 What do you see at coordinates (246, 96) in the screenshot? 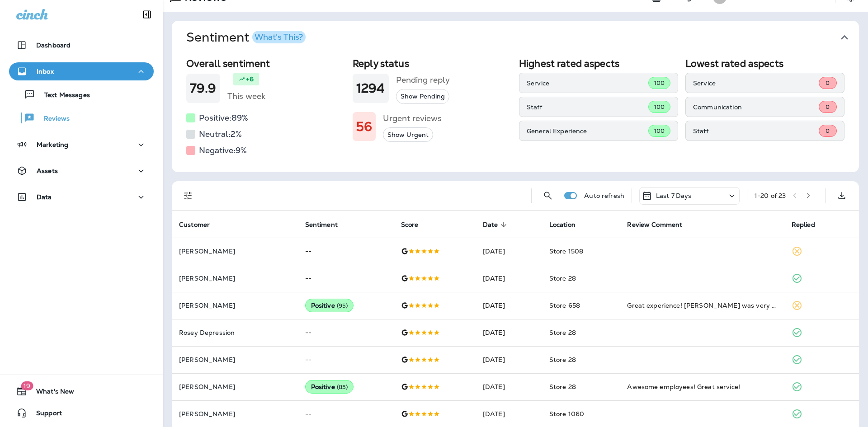
I see `h5: This week` at bounding box center [246, 96].